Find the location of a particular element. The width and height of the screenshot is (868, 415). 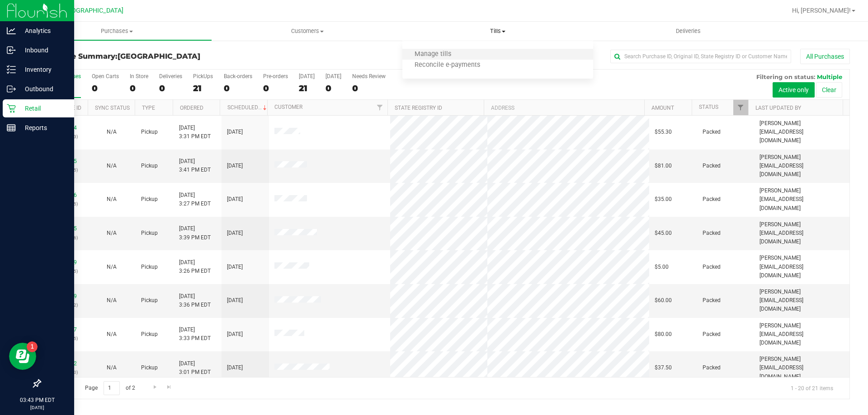

input: Search Purchase ID, Original ID, State Registry ID or Customer Name... is located at coordinates (701, 57).